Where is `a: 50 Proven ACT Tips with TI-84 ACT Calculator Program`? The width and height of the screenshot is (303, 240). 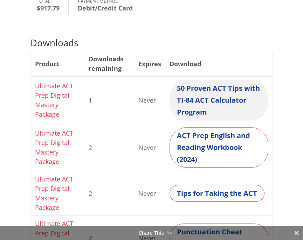 a: 50 Proven ACT Tips with TI-84 ACT Calculator Program is located at coordinates (219, 100).